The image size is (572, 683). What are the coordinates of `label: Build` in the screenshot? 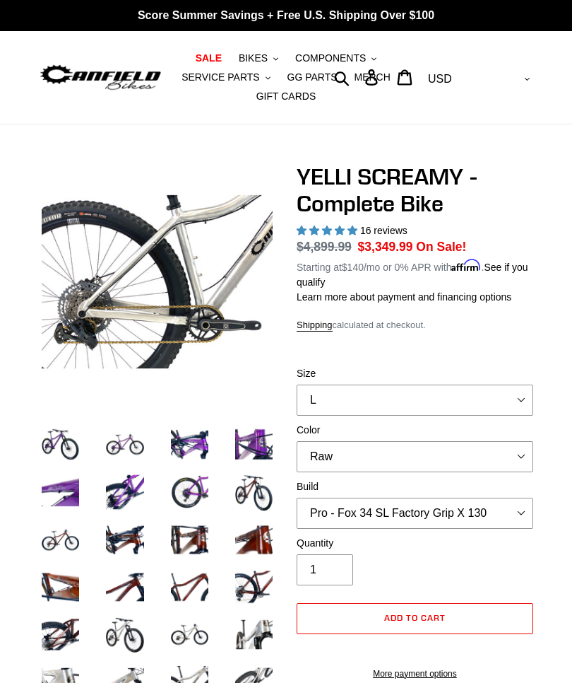 It's located at (415, 486).